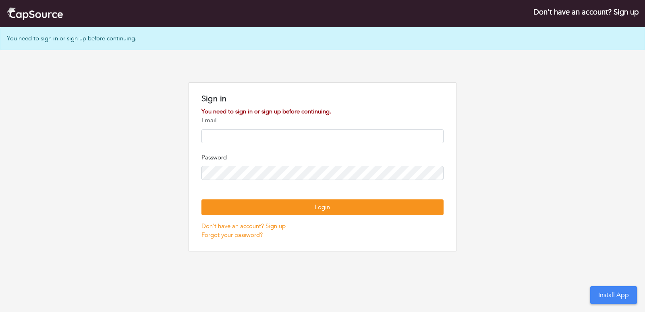 This screenshot has height=312, width=645. Describe the element at coordinates (35, 13) in the screenshot. I see `img: cap_logo.png` at that location.